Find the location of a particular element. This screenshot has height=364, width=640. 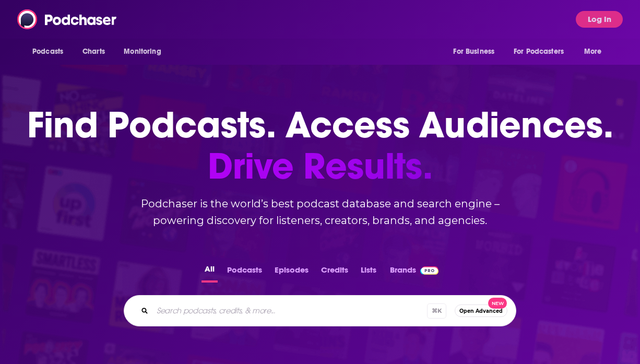

span: For Podcasters is located at coordinates (539, 52).